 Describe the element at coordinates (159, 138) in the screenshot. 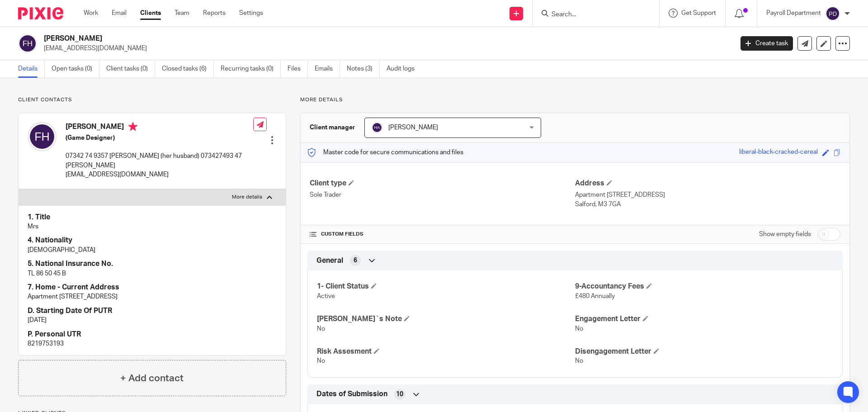

I see `h5: (Game Designer)` at that location.